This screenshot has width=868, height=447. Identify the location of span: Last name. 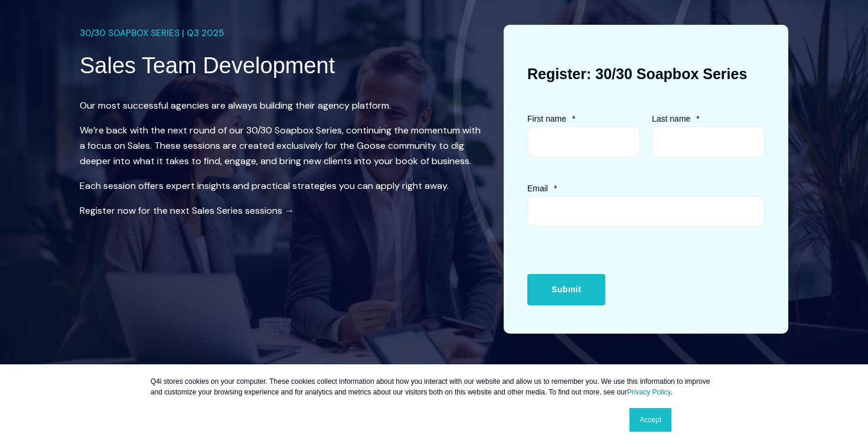
(671, 119).